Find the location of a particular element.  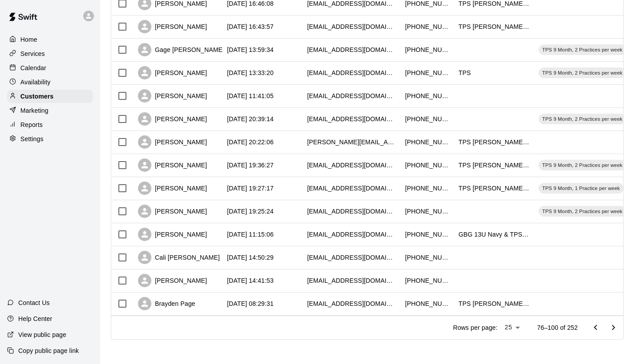

p: Availability is located at coordinates (35, 82).